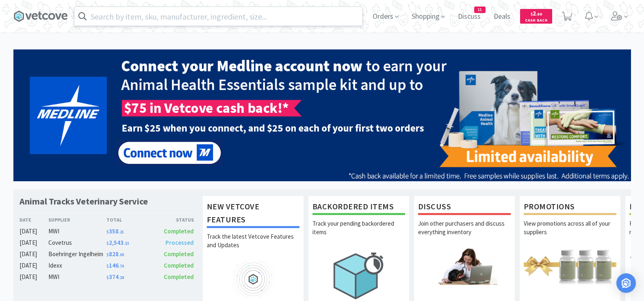 The image size is (644, 301). What do you see at coordinates (121, 232) in the screenshot?
I see `span: . 21` at bounding box center [121, 232].